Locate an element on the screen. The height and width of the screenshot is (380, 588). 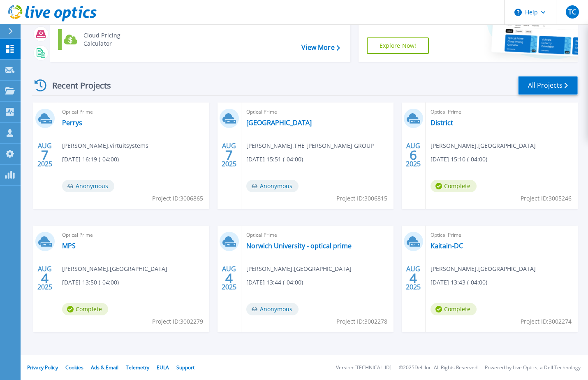
div: Cloud Pricing Calculator is located at coordinates (110, 40).